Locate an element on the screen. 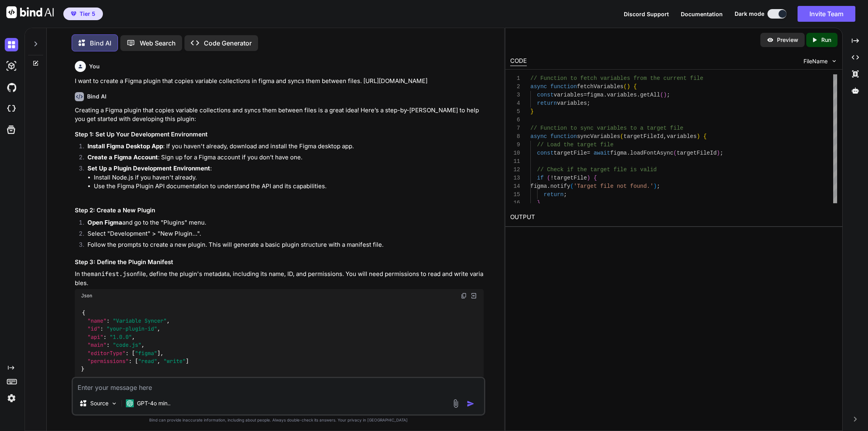 The width and height of the screenshot is (868, 431). div: 15 is located at coordinates (514, 195).